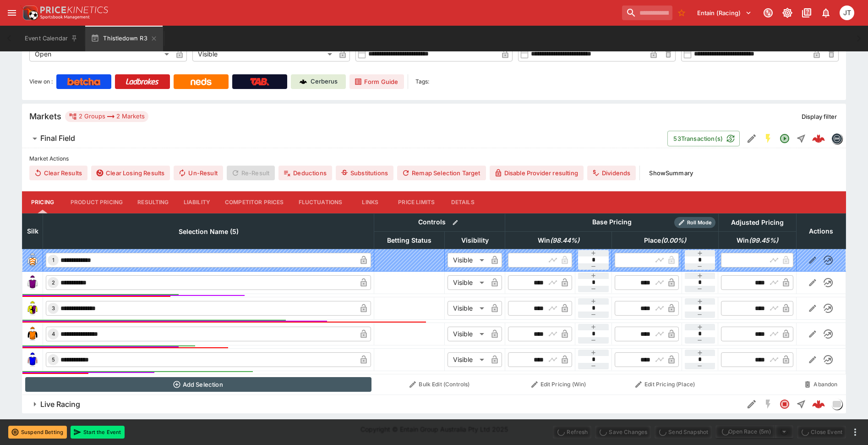  Describe the element at coordinates (123, 38) in the screenshot. I see `button: Thistledown R3` at that location.